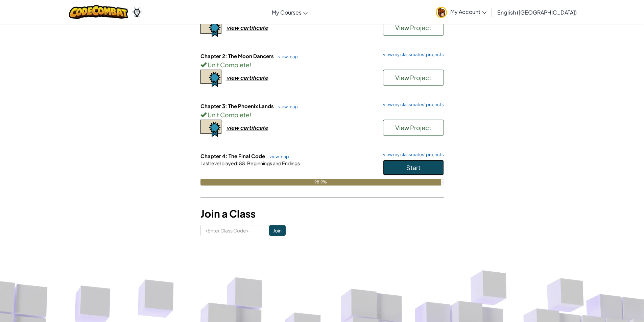  I want to click on span: Beginnings and Endings, so click(273, 163).